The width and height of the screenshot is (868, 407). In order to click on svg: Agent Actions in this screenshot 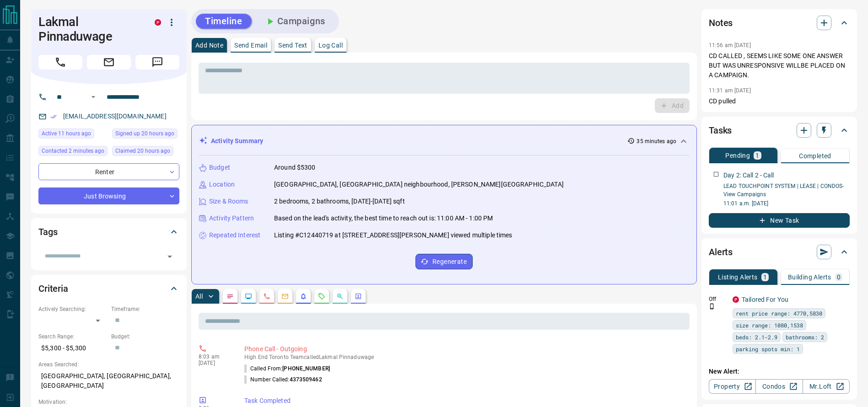, I will do `click(358, 296)`.